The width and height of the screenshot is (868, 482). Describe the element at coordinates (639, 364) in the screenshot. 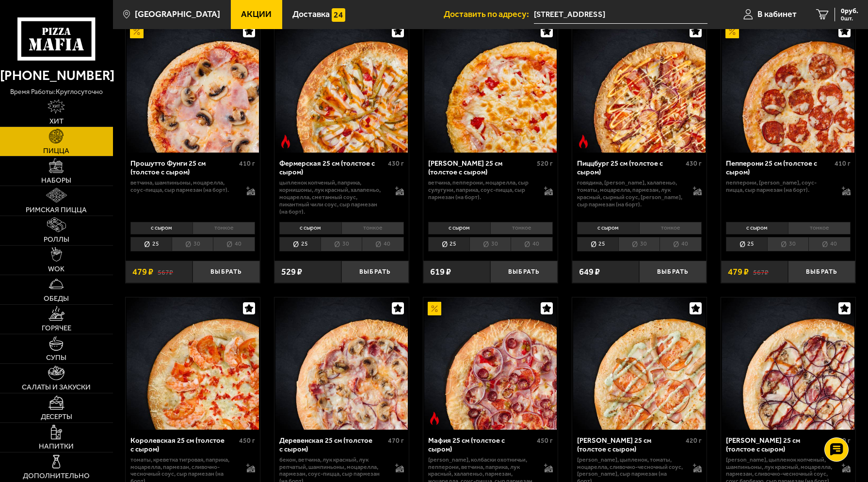

I see `img: Чикен Ранч 25 см (толстое с сыром)` at that location.